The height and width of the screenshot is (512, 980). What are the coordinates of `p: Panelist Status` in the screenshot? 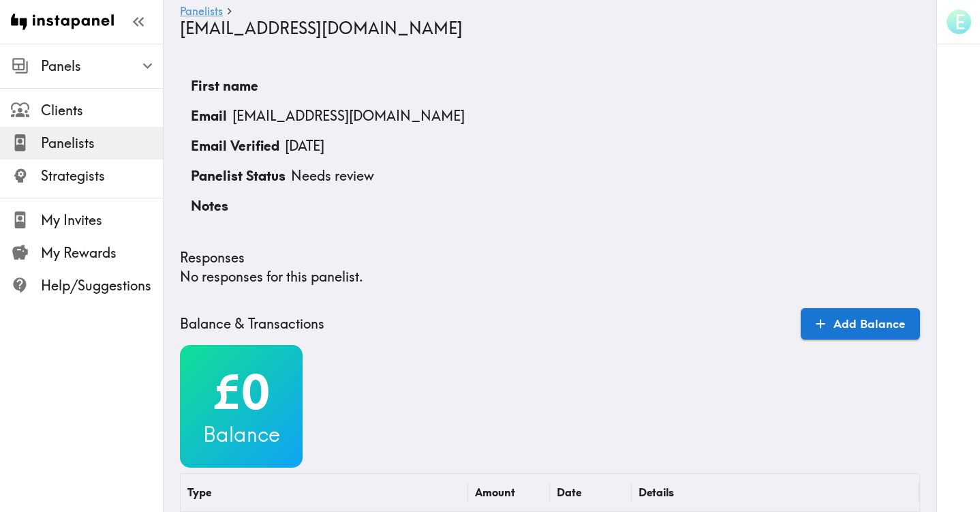 It's located at (238, 175).